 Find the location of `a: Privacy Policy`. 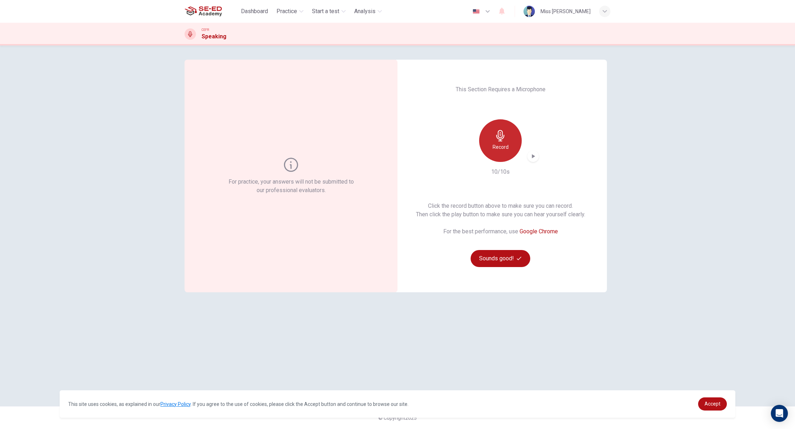

a: Privacy Policy is located at coordinates (175, 404).